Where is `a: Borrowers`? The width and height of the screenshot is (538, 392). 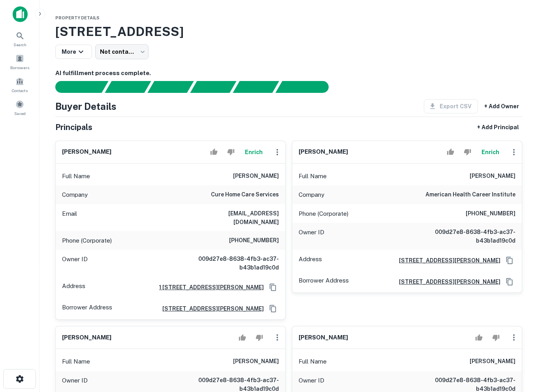 a: Borrowers is located at coordinates (20, 62).